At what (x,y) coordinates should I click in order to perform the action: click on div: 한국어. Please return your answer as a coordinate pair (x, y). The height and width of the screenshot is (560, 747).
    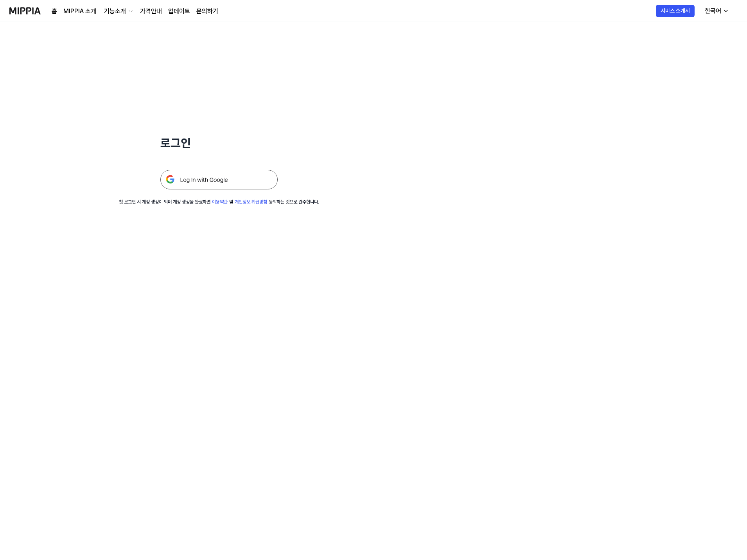
    Looking at the image, I should click on (714, 11).